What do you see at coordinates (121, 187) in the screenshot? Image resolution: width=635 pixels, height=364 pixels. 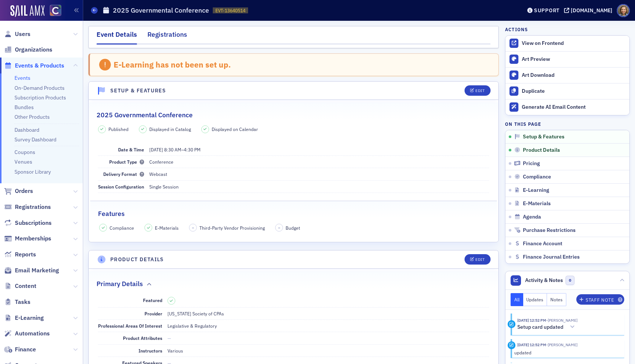 I see `span: Session Configuration` at bounding box center [121, 187].